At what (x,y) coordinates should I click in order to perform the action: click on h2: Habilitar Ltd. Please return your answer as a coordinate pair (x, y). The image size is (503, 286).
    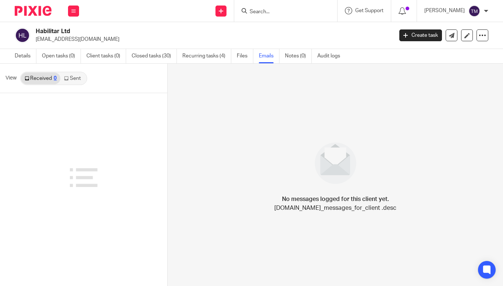
    Looking at the image, I should click on (176, 31).